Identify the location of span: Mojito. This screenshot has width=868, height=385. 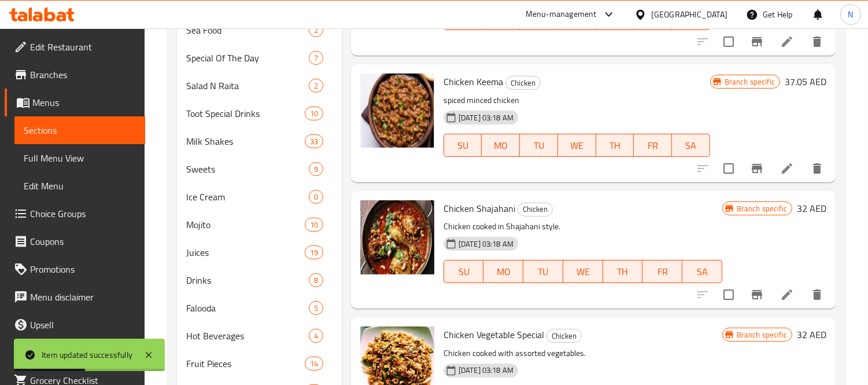
(245, 224).